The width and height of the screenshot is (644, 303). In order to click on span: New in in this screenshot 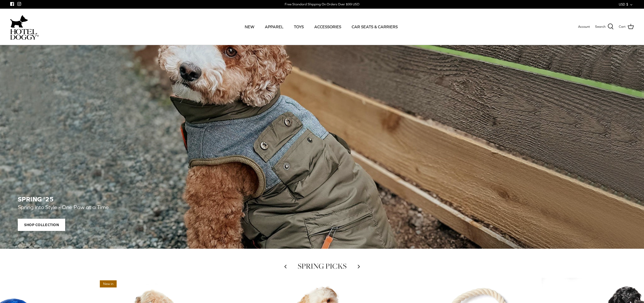, I will do `click(108, 284)`.